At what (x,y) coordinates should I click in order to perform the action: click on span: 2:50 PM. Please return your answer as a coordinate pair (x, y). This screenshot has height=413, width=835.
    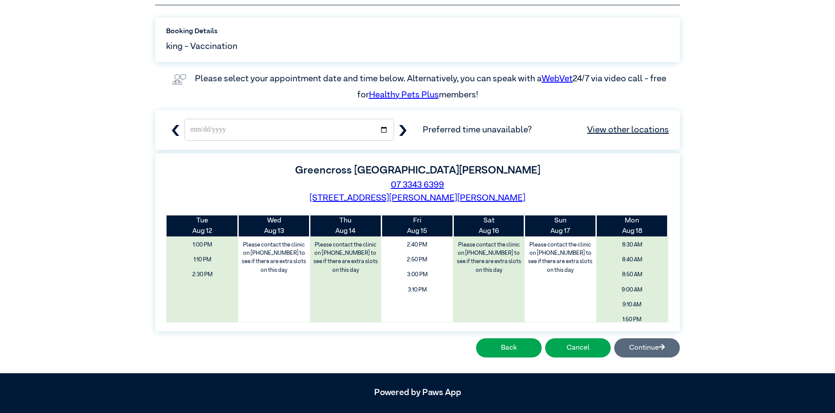
    Looking at the image, I should click on (417, 260).